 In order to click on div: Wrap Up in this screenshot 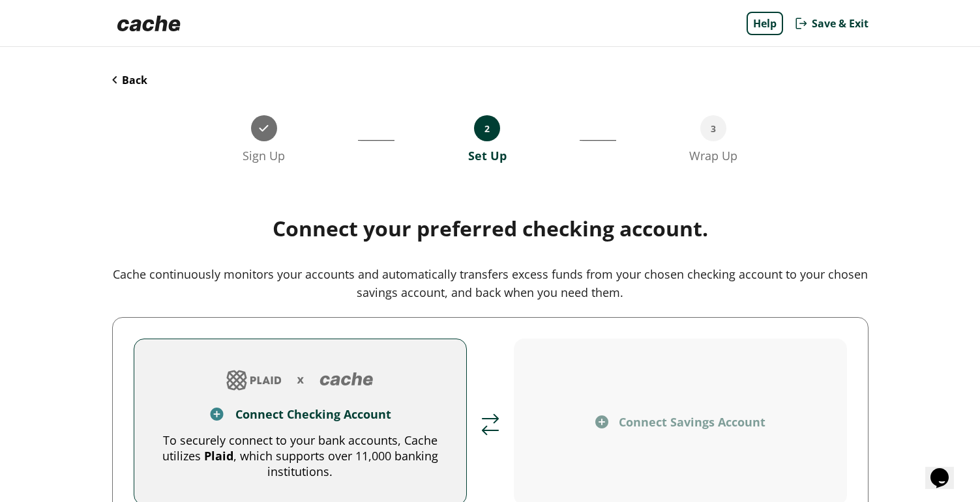, I will do `click(713, 156)`.